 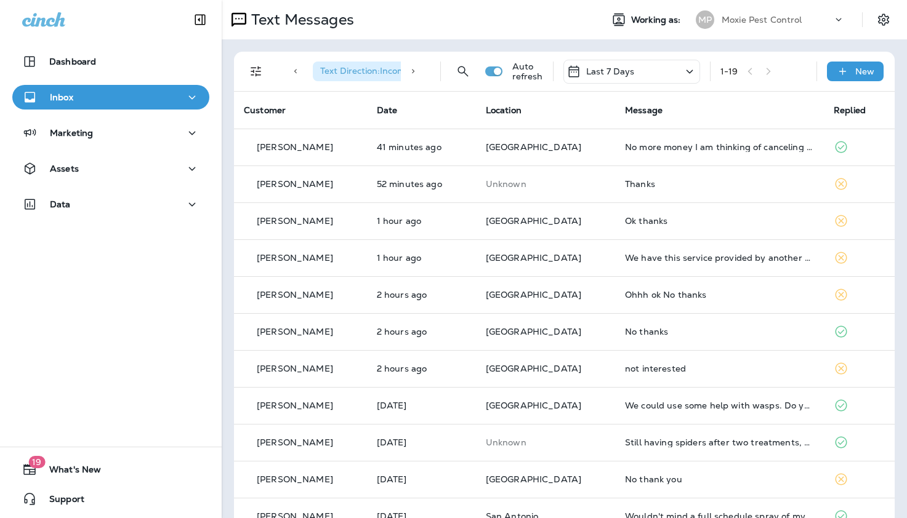 What do you see at coordinates (421, 369) in the screenshot?
I see `p: Aug 25, 2025 10:05 AM` at bounding box center [421, 369].